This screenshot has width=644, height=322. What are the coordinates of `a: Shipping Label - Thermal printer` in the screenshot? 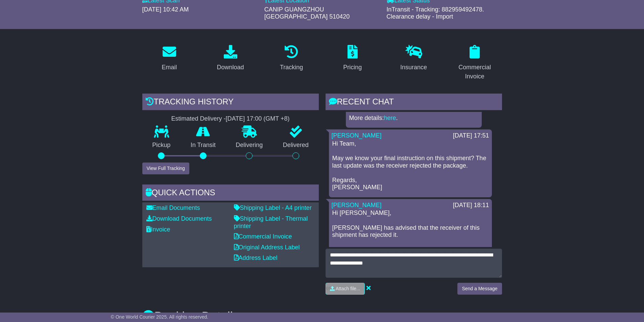 It's located at (271, 222).